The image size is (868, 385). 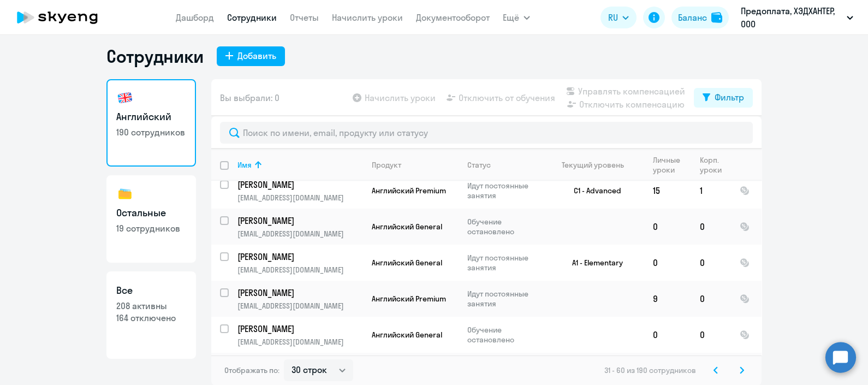 What do you see at coordinates (797, 18) in the screenshot?
I see `button: Предоплата, ХЭДХАНТЕР, ООО` at bounding box center [797, 18].